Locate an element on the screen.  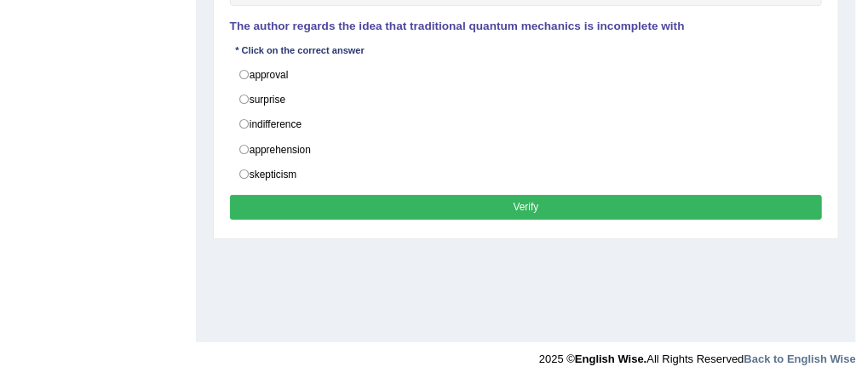
label: indifference is located at coordinates (526, 124).